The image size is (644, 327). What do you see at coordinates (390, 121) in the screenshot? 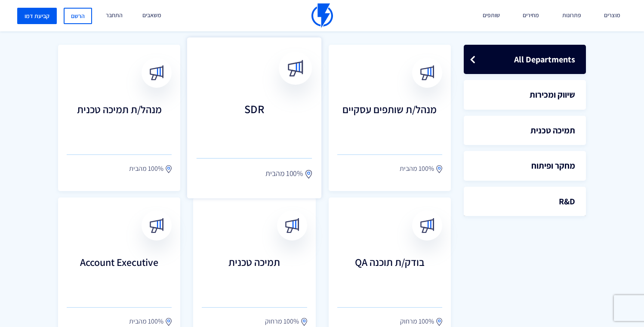
I see `h3: מנהל/ת שותפים עסקיים` at bounding box center [390, 121].